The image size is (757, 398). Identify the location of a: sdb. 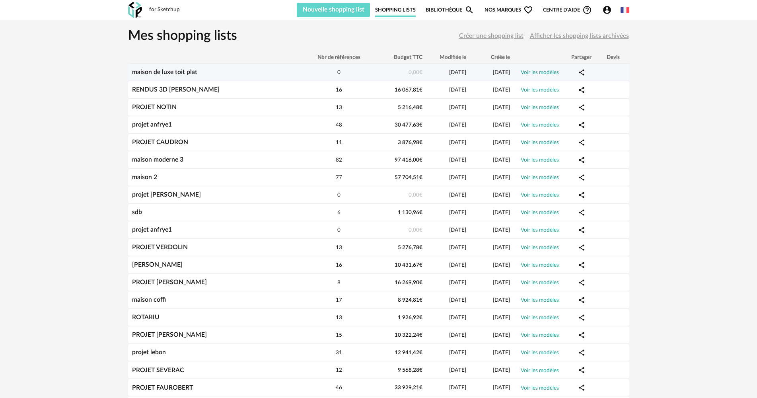
(137, 212).